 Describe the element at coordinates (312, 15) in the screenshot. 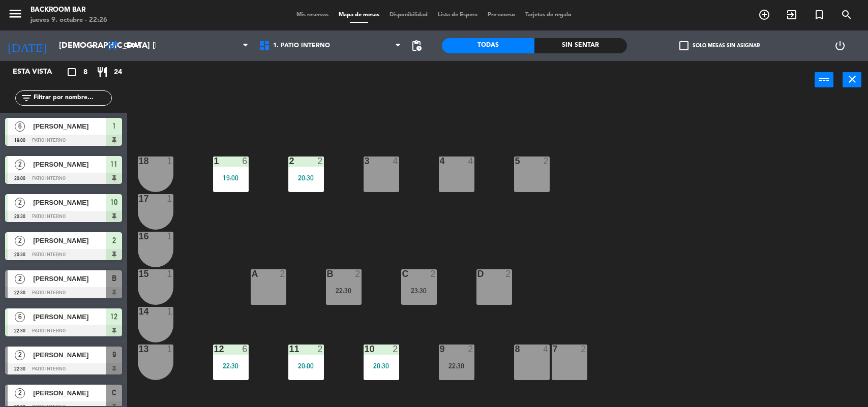

I see `span: Mis reservas` at that location.